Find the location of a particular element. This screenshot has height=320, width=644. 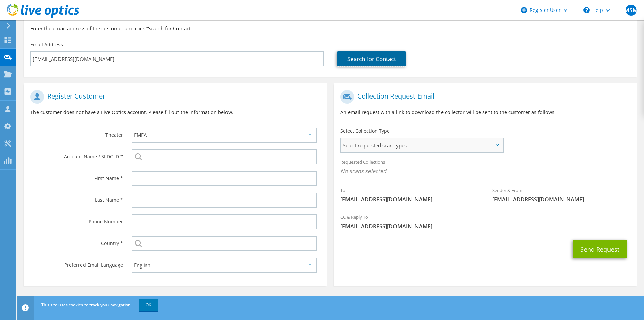

label: Select Collection Type is located at coordinates (365, 131).